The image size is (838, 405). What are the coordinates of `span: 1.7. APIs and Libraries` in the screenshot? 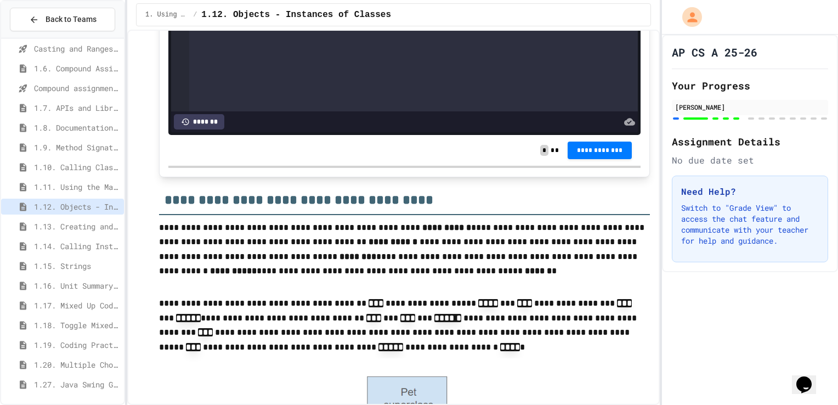 It's located at (77, 108).